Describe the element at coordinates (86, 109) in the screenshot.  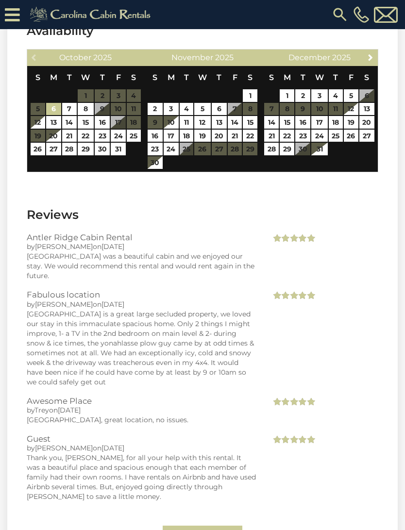
I see `a: 8` at that location.